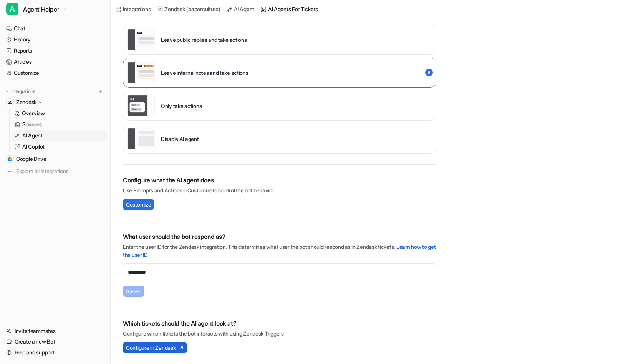 The width and height of the screenshot is (631, 364). Describe the element at coordinates (100, 91) in the screenshot. I see `img: menu_add.svg` at that location.